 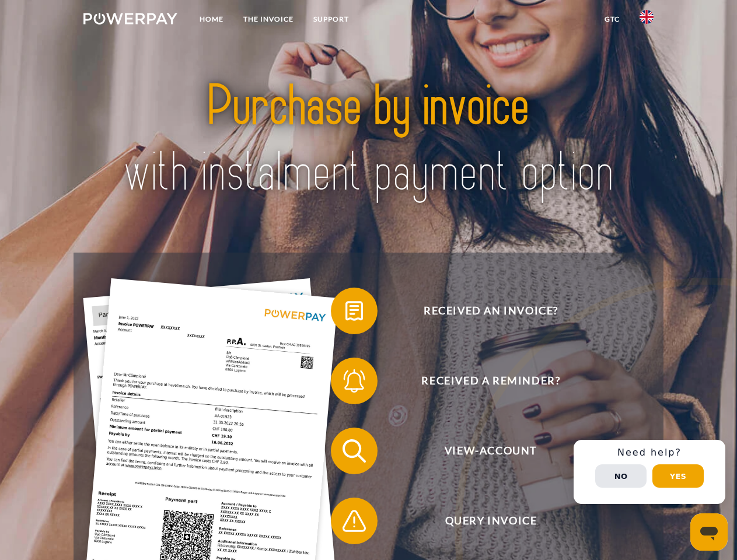 I want to click on button: Received a reminder?, so click(x=482, y=381).